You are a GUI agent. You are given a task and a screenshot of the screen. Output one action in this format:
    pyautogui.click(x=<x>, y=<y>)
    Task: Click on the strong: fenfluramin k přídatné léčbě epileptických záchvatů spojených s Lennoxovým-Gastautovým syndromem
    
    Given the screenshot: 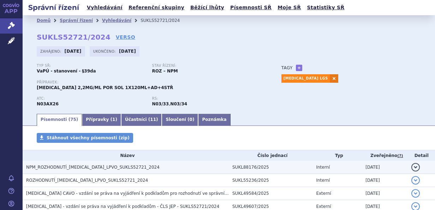 What is the action you would take?
    pyautogui.click(x=179, y=104)
    